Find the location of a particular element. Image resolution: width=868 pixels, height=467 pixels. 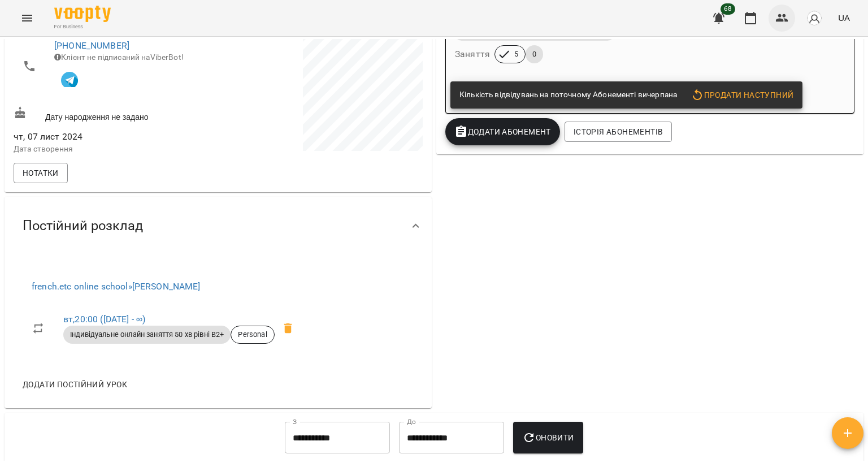

button: Клієнт підписаний на VooptyBot is located at coordinates (70, 78).